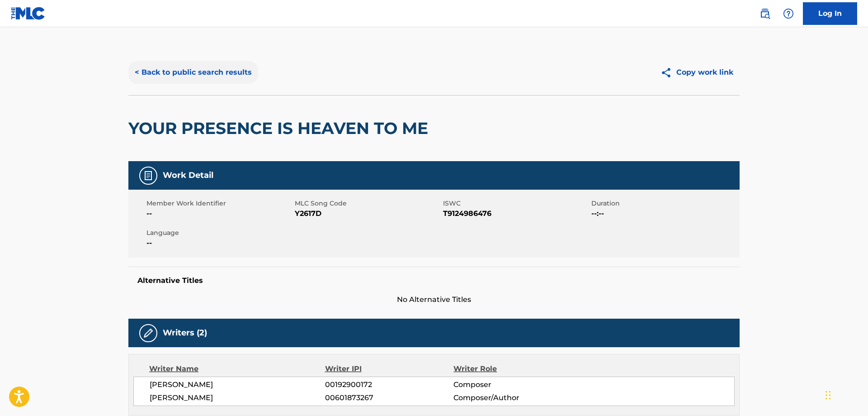 The width and height of the screenshot is (868, 416). Describe the element at coordinates (664, 203) in the screenshot. I see `span: Duration` at that location.